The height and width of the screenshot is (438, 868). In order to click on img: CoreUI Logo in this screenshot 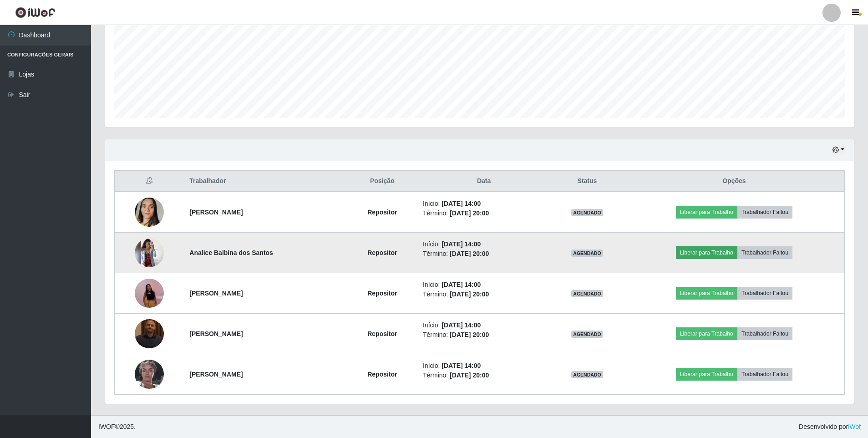, I will do `click(35, 12)`.